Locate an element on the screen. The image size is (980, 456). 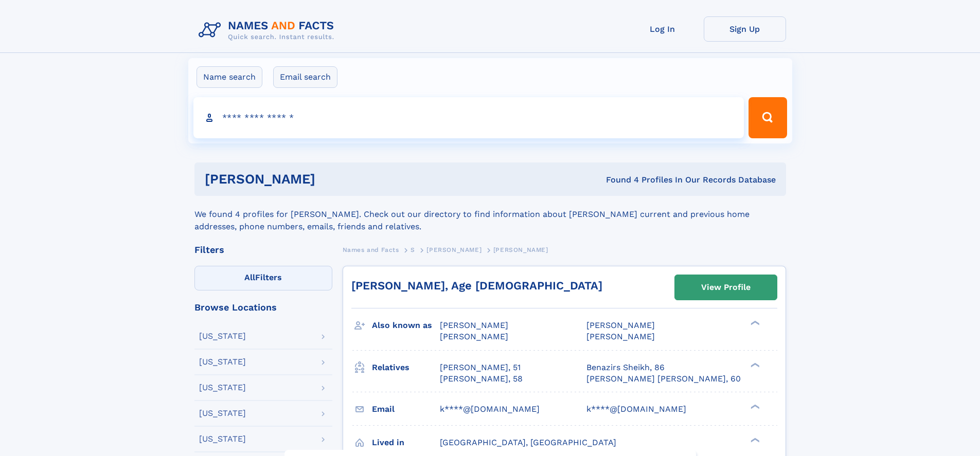
a: Names and Facts is located at coordinates (371, 249).